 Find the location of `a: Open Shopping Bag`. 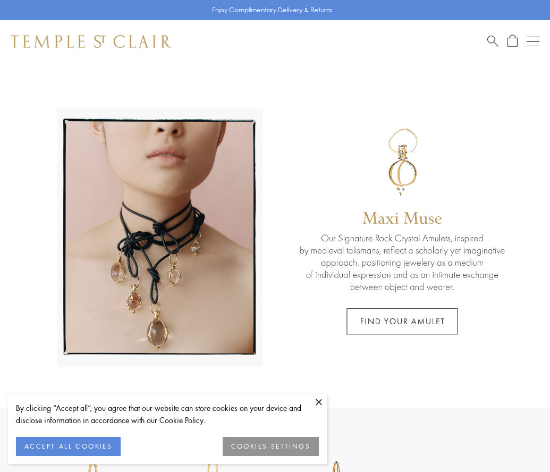

a: Open Shopping Bag is located at coordinates (512, 41).